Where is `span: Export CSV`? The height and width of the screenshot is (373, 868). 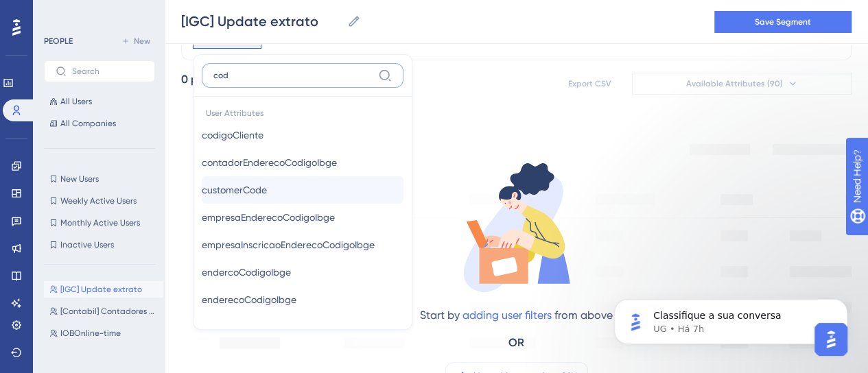 span: Export CSV is located at coordinates (590, 84).